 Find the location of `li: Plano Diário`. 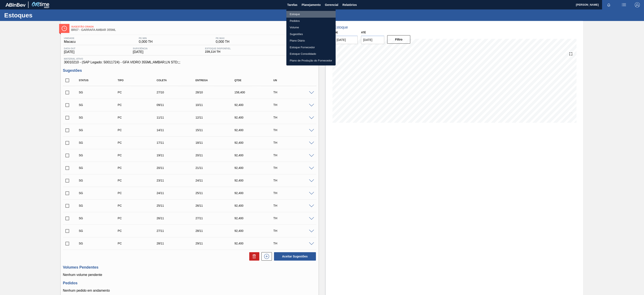

li: Plano Diário is located at coordinates (311, 40).